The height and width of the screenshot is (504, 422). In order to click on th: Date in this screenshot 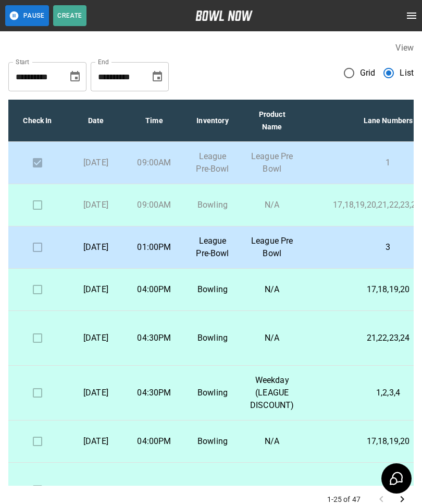, I will do `click(96, 121)`.